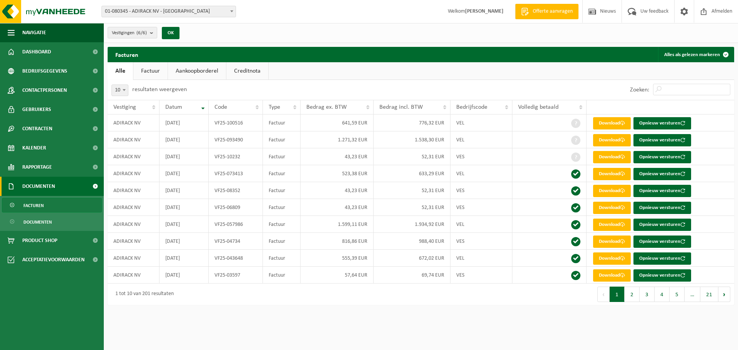 This screenshot has height=350, width=738. I want to click on div: 1 tot 10 van 201 resultaten, so click(143, 295).